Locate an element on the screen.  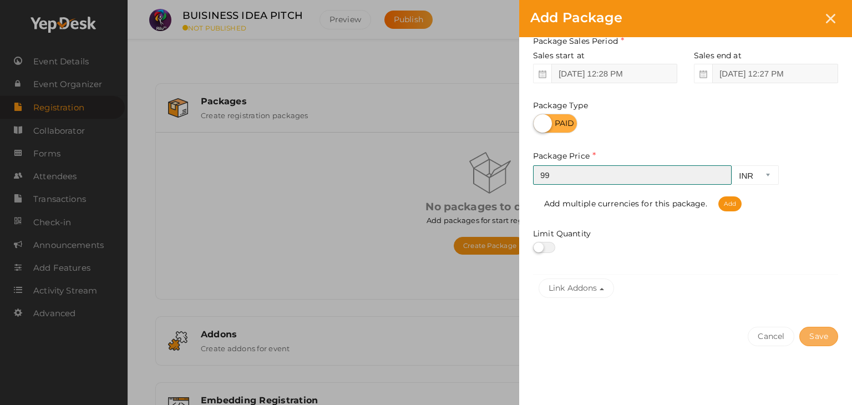
label: Sales start at is located at coordinates (559, 55).